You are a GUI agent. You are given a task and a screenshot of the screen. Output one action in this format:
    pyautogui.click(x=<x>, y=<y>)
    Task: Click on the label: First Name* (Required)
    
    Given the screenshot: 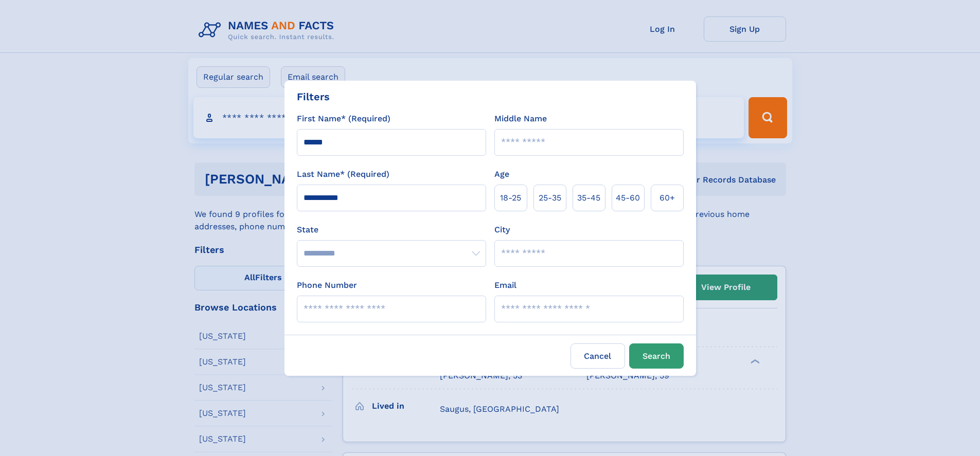 What is the action you would take?
    pyautogui.click(x=344, y=119)
    